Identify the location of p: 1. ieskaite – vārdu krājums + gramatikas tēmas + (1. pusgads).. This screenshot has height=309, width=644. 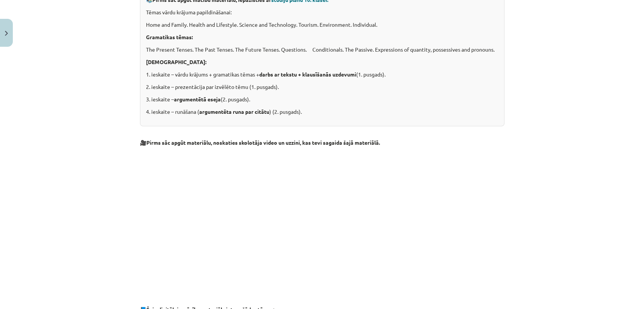
(322, 74).